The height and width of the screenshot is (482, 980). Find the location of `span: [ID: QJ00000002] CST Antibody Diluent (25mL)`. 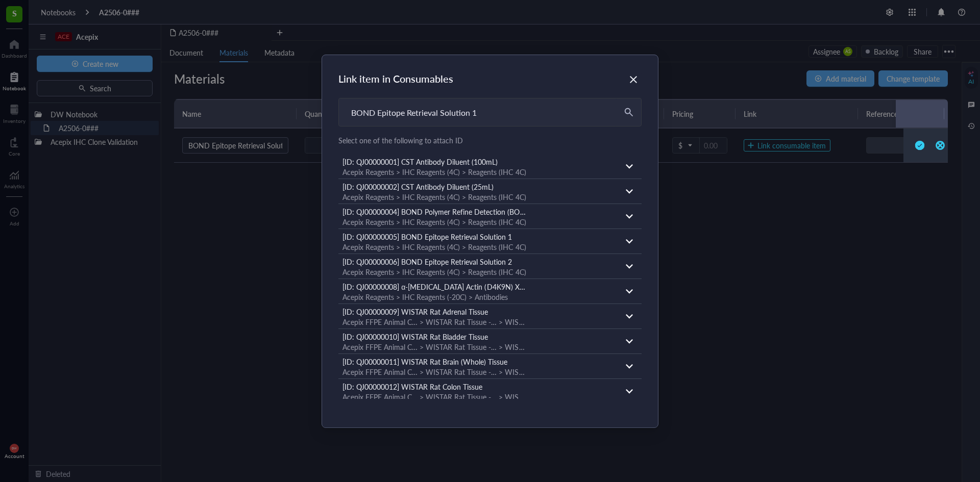

span: [ID: QJ00000002] CST Antibody Diluent (25mL) is located at coordinates (418, 187).